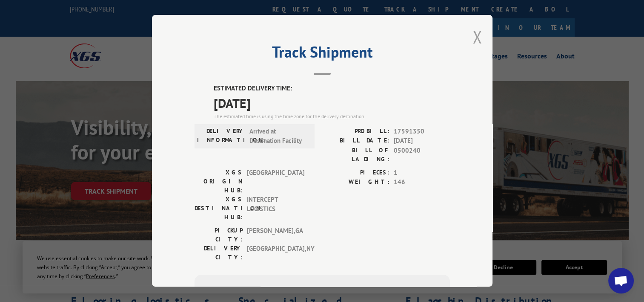  What do you see at coordinates (218, 208) in the screenshot?
I see `label: XGS DESTINATION HUB:` at bounding box center [218, 208].